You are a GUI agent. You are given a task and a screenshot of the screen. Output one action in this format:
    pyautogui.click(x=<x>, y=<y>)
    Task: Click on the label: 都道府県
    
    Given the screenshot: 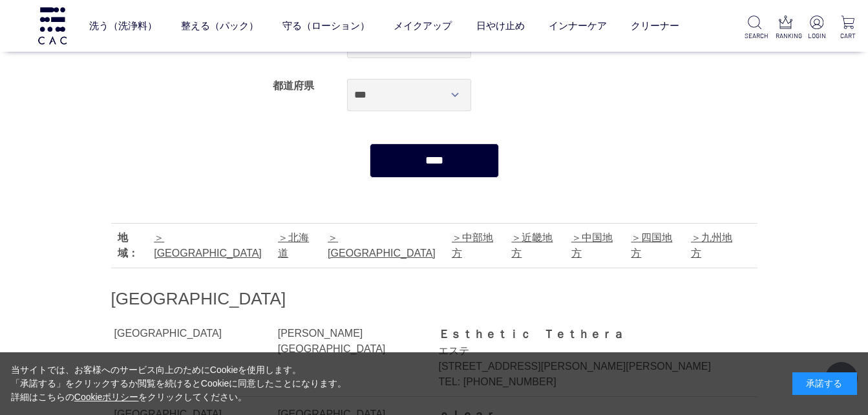 What is the action you would take?
    pyautogui.click(x=294, y=86)
    